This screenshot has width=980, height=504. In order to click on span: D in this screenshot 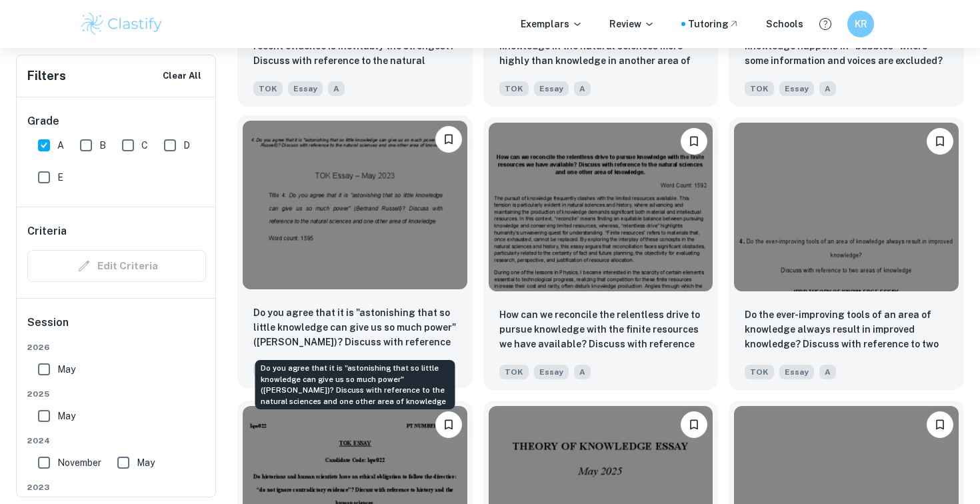, I will do `click(187, 145)`.